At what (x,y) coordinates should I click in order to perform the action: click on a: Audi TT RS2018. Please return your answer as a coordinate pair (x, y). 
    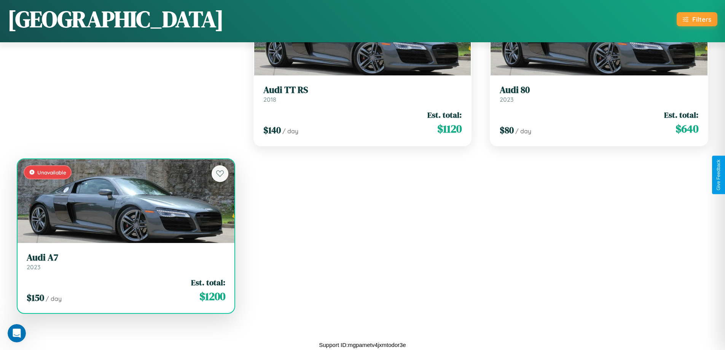
    Looking at the image, I should click on (362, 94).